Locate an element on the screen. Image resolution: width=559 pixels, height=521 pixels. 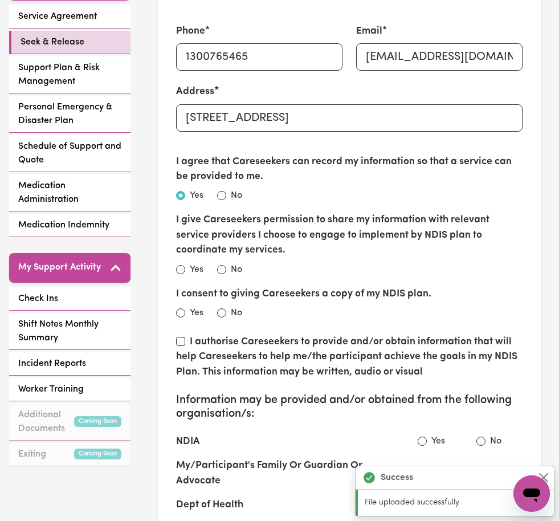
span: Personal Emergency & Disaster Plan is located at coordinates (70, 114).